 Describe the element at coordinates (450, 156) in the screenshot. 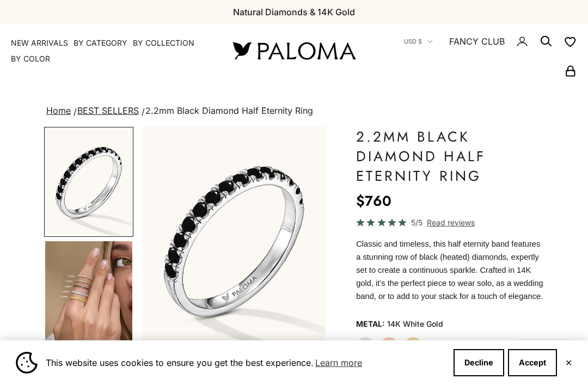

I see `h1: 2.2mm Black Diamond Half Eternity Ring` at that location.